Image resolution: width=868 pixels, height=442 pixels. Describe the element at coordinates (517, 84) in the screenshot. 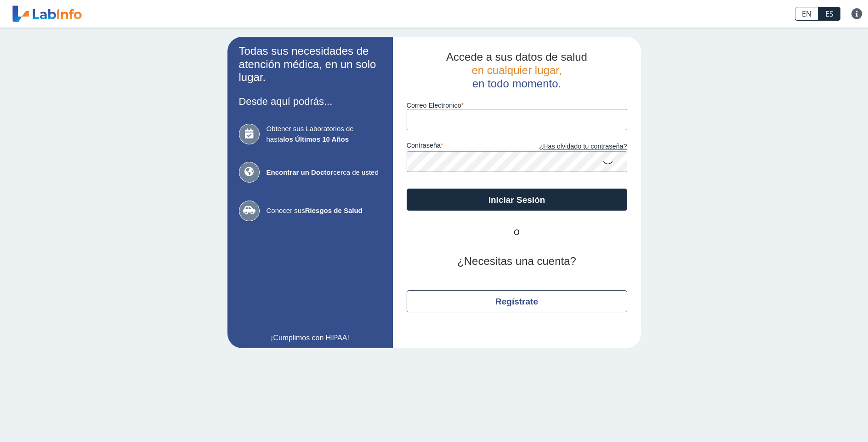

I see `span: en todo momento.` at that location.